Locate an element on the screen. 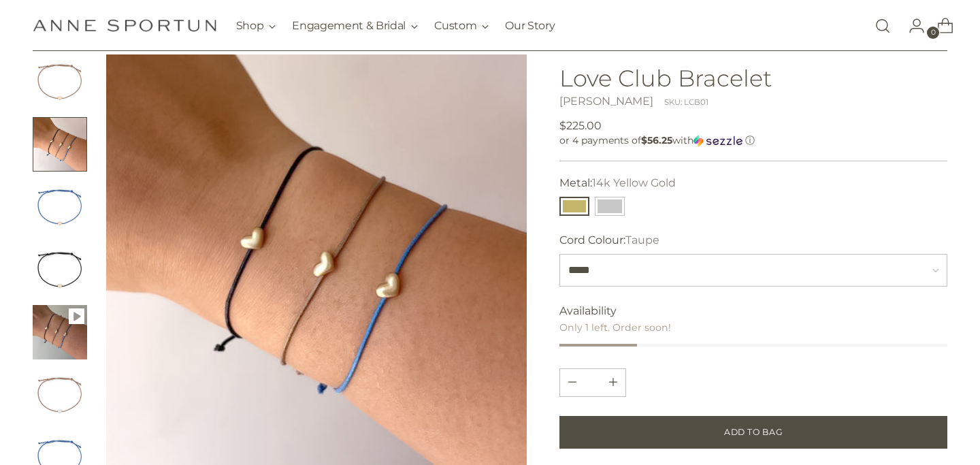 Image resolution: width=980 pixels, height=465 pixels. a: Open search modal is located at coordinates (882, 26).